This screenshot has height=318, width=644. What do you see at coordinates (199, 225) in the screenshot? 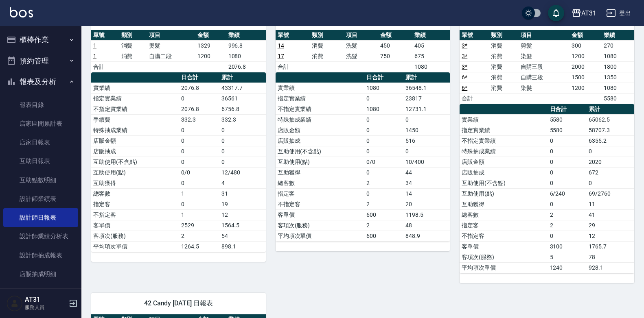
I see `td: 2529` at bounding box center [199, 225].